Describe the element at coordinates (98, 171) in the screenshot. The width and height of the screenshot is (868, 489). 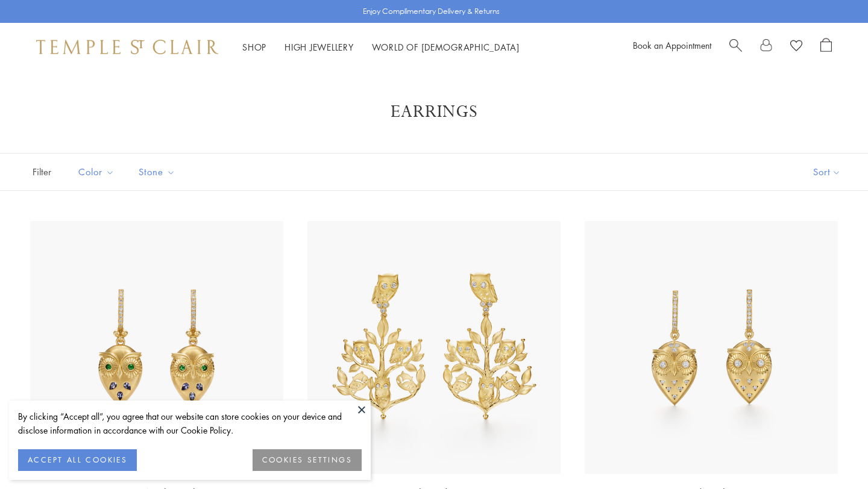
I see `span: Color` at that location.